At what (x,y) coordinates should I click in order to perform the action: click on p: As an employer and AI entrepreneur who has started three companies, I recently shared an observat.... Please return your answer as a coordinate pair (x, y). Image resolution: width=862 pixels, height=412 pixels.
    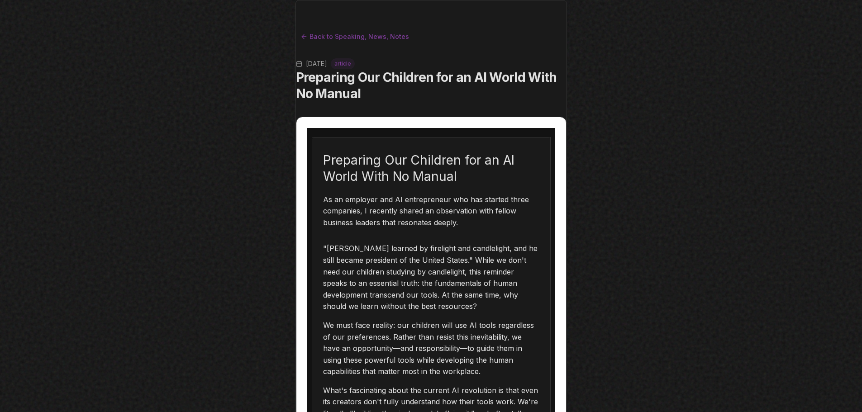
    Looking at the image, I should click on (431, 211).